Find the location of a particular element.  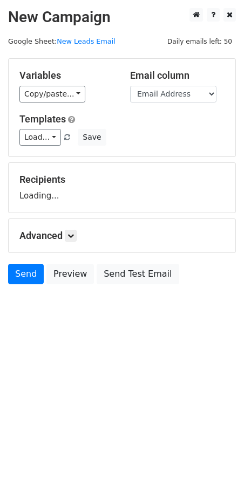

button: Save is located at coordinates (92, 137).